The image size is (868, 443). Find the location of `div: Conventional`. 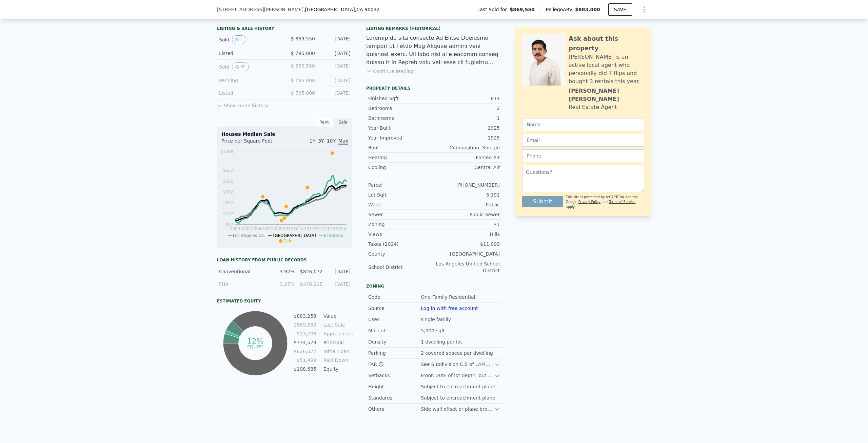

div: Conventional is located at coordinates (243, 271).